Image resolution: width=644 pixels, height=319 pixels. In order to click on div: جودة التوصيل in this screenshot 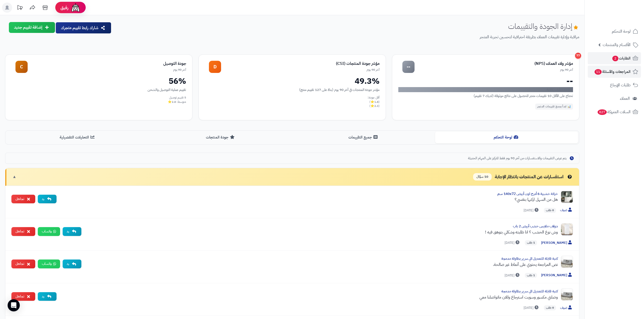, I will do `click(107, 64)`.